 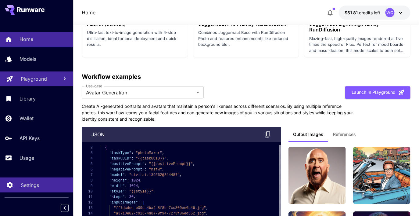 What do you see at coordinates (98, 134) in the screenshot?
I see `p: json` at bounding box center [98, 134].